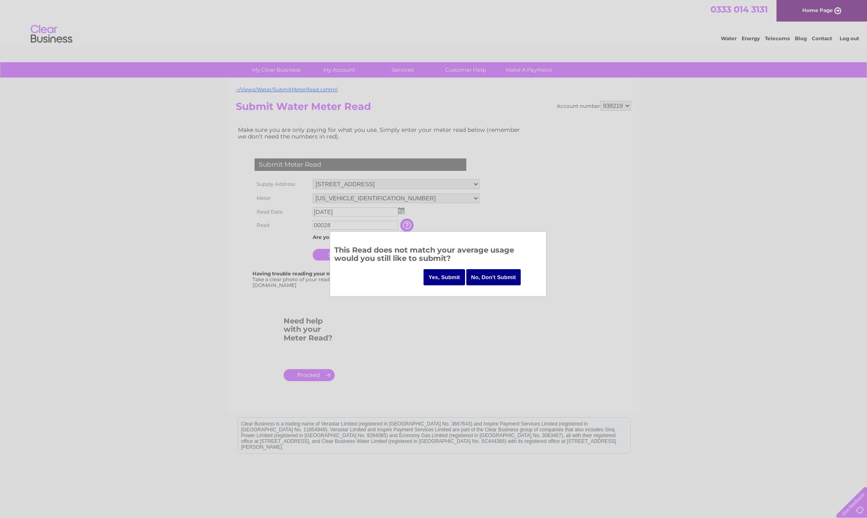  Describe the element at coordinates (444, 277) in the screenshot. I see `input: Yes, Submit` at that location.